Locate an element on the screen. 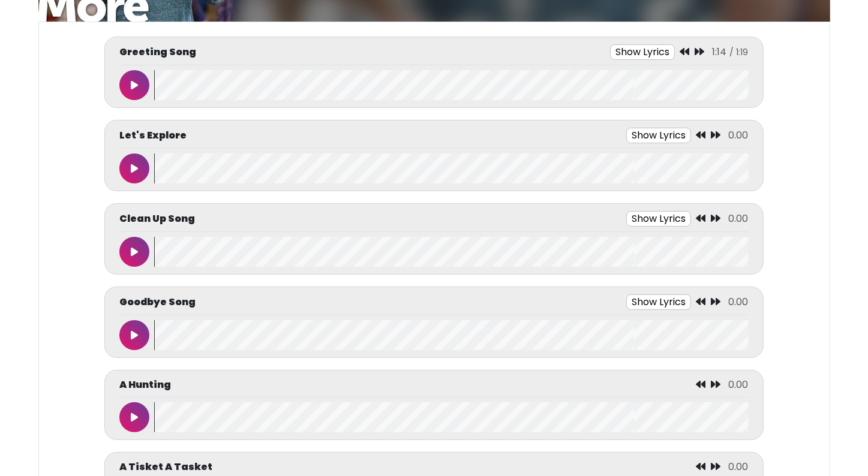 This screenshot has height=476, width=868. p: Greeting Song is located at coordinates (158, 52).